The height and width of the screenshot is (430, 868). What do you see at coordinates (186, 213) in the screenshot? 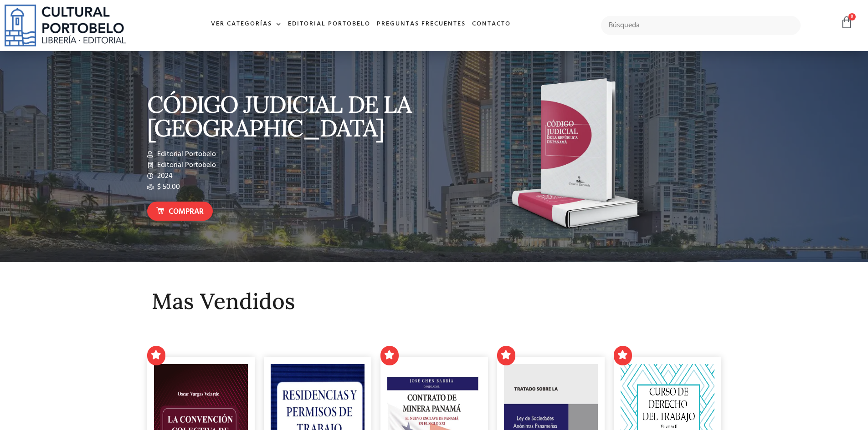
I see `span: Comprar` at bounding box center [186, 213].